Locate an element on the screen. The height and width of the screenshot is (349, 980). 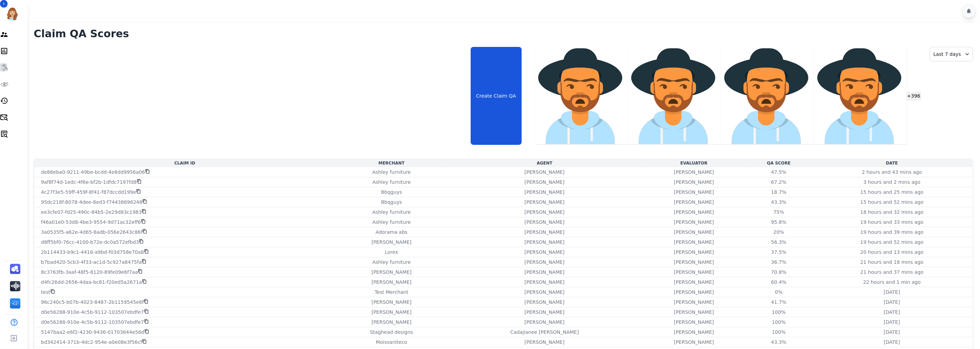
p: 3 hours and 2 mins ago is located at coordinates (893, 182).